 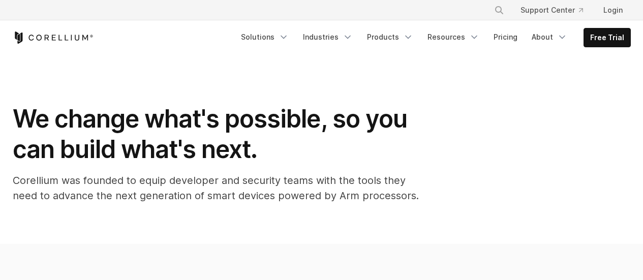 What do you see at coordinates (607, 38) in the screenshot?
I see `a: Free Trial` at bounding box center [607, 38].